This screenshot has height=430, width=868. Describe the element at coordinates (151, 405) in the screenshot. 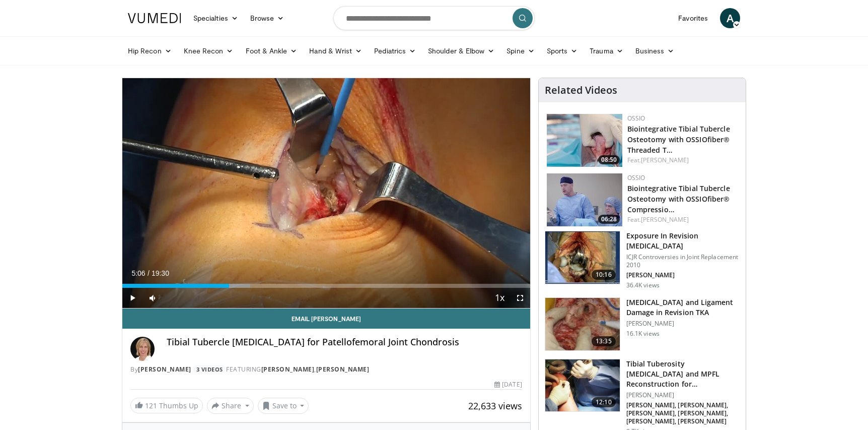

I see `span: 121` at that location.